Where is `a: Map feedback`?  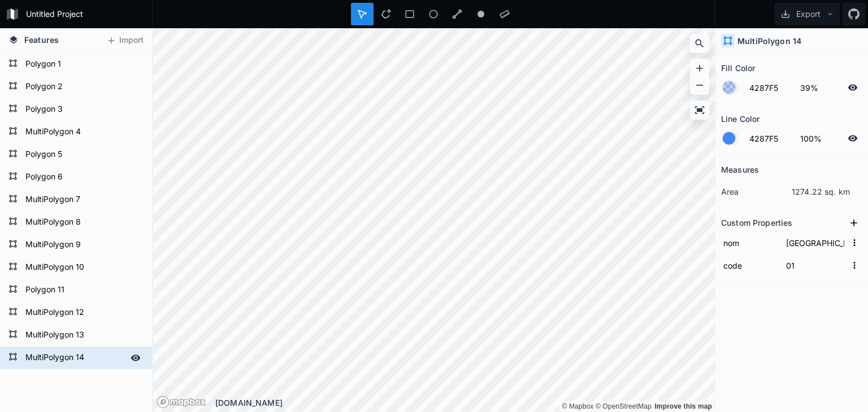
a: Map feedback is located at coordinates (683, 406).